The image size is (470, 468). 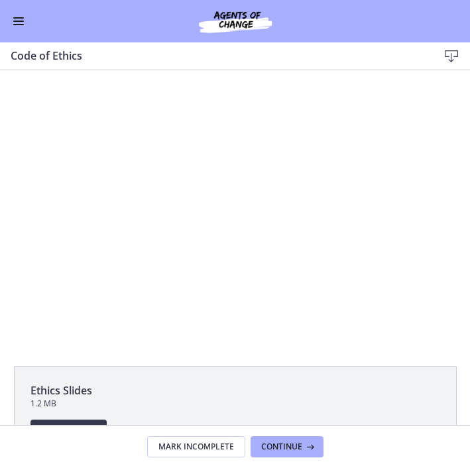 I want to click on a: Download, so click(x=68, y=433).